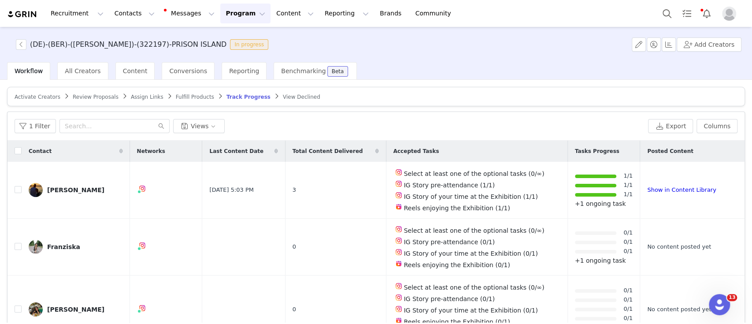 The image size is (752, 324). Describe the element at coordinates (681, 189) in the screenshot. I see `a: Show in Content Library` at that location.